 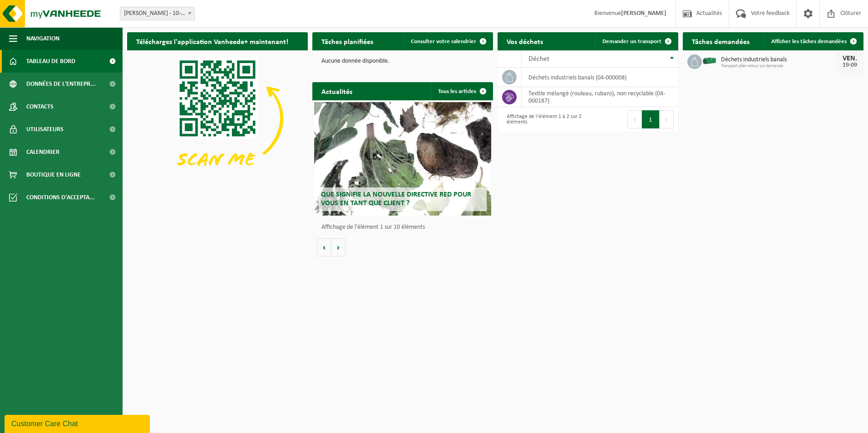 What do you see at coordinates (710, 61) in the screenshot?
I see `img: HK-XZ-20-GN-00` at bounding box center [710, 61].